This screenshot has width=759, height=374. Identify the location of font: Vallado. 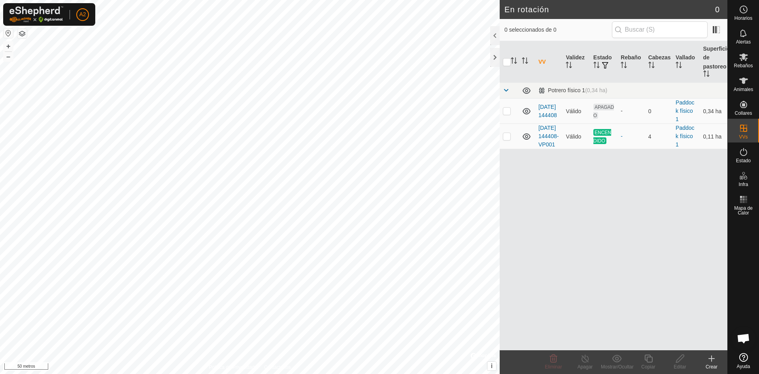
(685, 57).